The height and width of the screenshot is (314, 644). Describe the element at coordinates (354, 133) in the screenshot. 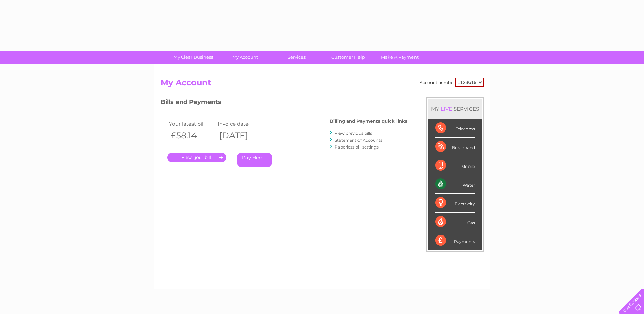

I see `a: View previous bills` at that location.